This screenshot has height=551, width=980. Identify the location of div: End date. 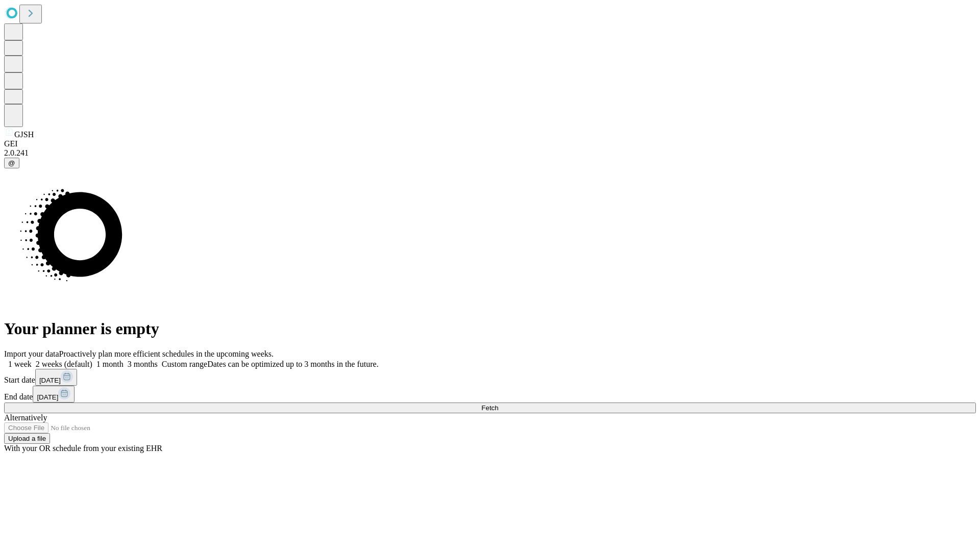
(490, 394).